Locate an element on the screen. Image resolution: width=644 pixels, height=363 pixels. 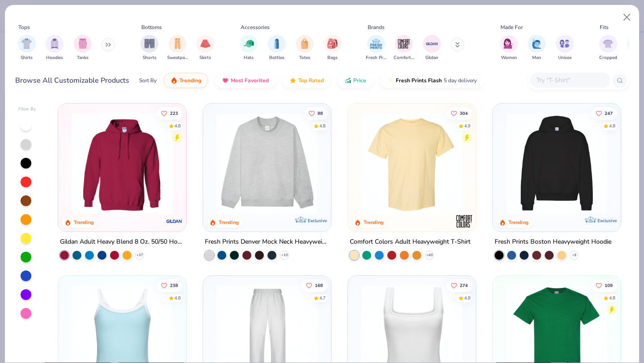
img: Sweatpants Image is located at coordinates (178, 43).